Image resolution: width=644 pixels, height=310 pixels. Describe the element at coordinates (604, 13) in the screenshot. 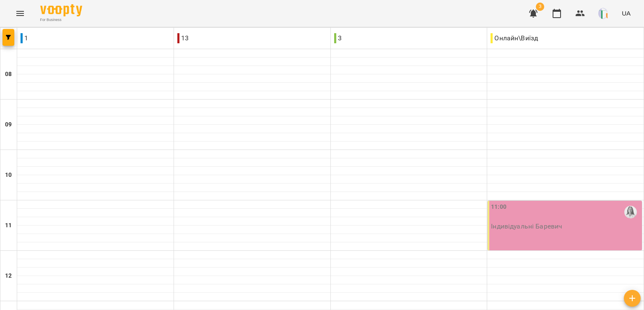

I see `img: 9a1d62ba177fc1b8feef1f864f620c53.png` at that location.